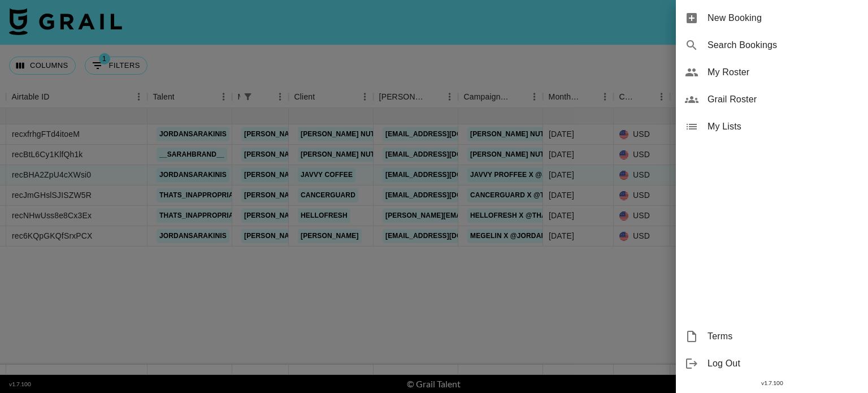 This screenshot has height=393, width=868. Describe the element at coordinates (772, 127) in the screenshot. I see `div: My Lists` at that location.